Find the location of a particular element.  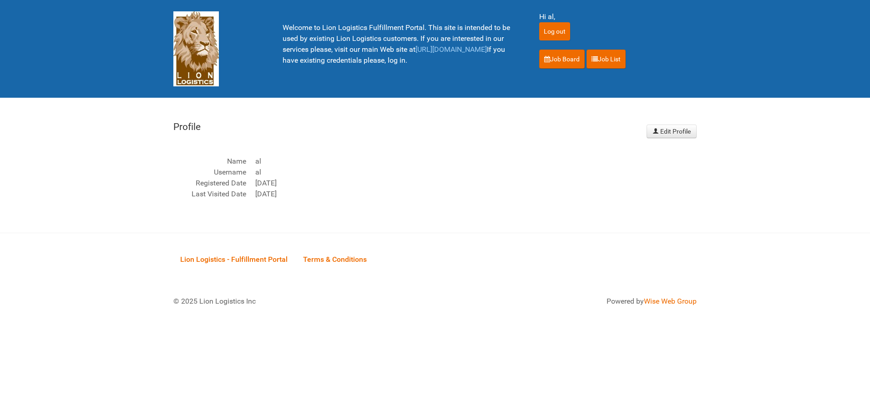

dt: Username is located at coordinates (210, 172).